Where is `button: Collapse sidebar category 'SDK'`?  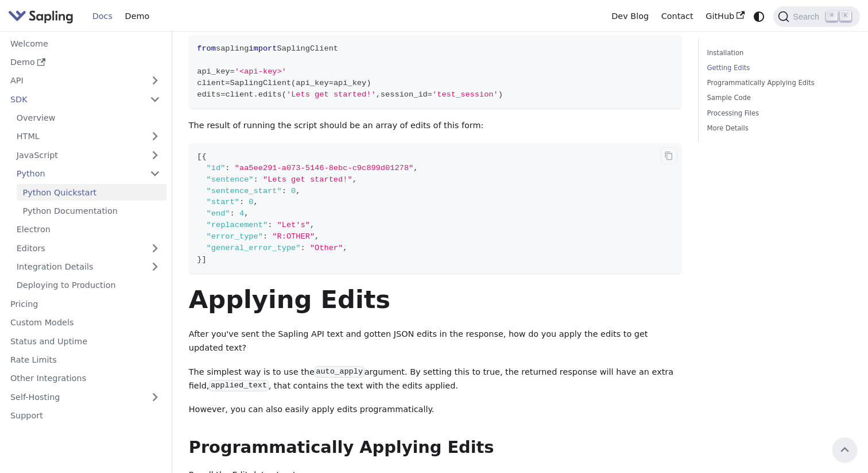 button: Collapse sidebar category 'SDK' is located at coordinates (155, 99).